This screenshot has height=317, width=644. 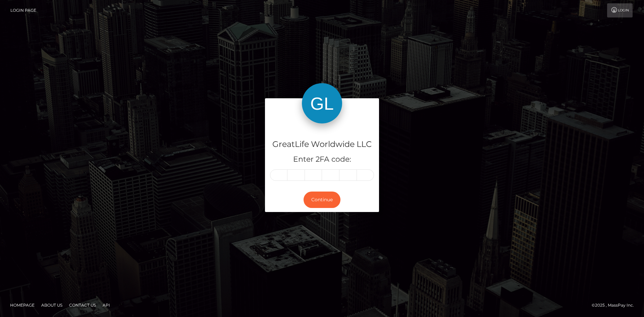 I want to click on a: Login Page, so click(x=23, y=10).